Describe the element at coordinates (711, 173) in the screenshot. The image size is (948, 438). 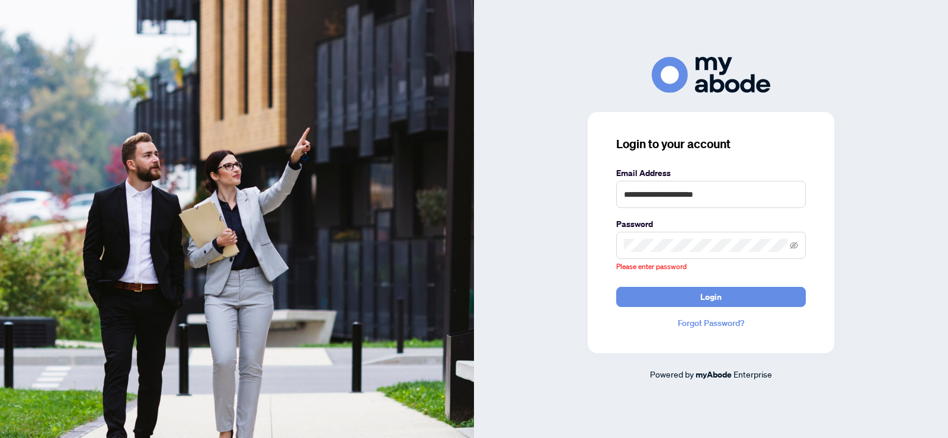
I see `label: Email Address` at that location.